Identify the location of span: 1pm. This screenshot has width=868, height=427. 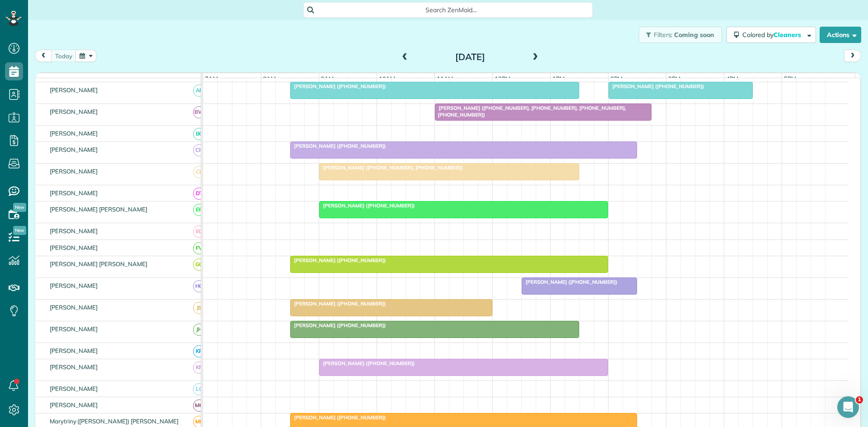
(559, 79).